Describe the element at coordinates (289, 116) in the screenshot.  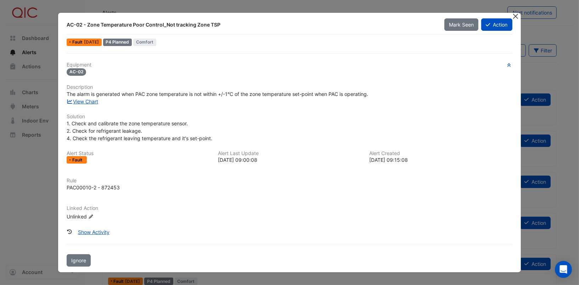
I see `h6: Solution` at that location.